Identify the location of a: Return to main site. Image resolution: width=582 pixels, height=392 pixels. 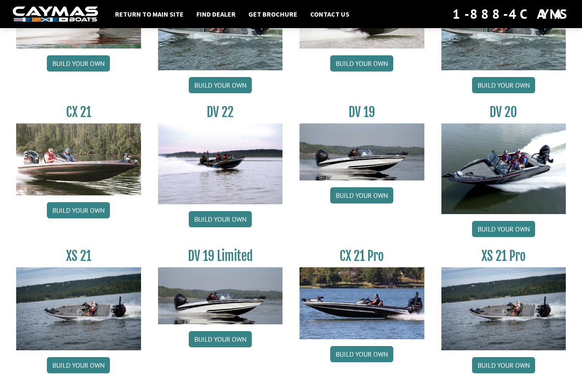
(149, 14).